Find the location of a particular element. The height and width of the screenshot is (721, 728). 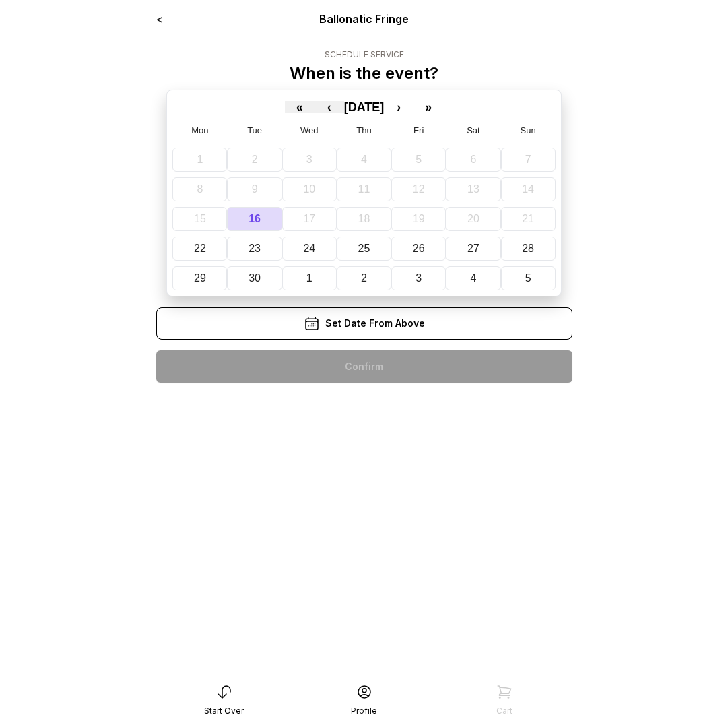

button: September 20, 2025 is located at coordinates (473, 219).